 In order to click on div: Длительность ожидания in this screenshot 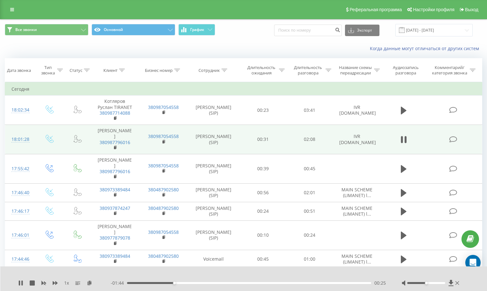, I will do `click(261, 70)`.